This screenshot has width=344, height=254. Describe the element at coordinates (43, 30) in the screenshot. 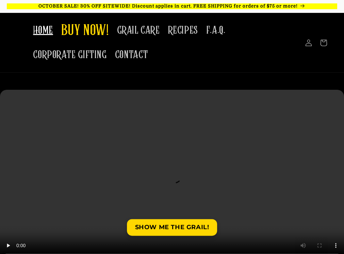

I see `span: HOME` at that location.